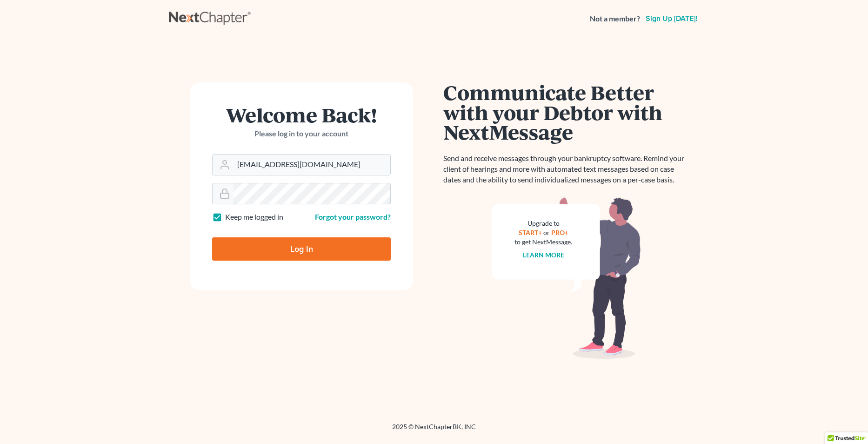 The height and width of the screenshot is (444, 868). What do you see at coordinates (434, 431) in the screenshot?
I see `div: 2025 © NextChapterBK, INC` at bounding box center [434, 431].